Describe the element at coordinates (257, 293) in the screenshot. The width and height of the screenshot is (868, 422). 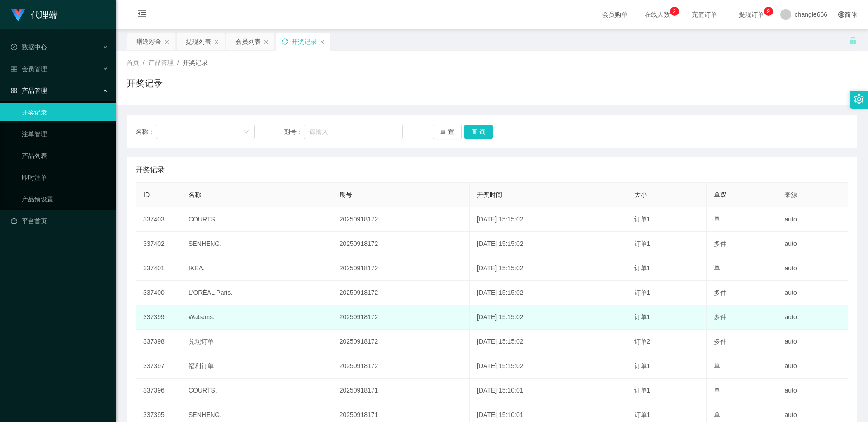
I see `td: L'ORÉAL Paris.` at that location.